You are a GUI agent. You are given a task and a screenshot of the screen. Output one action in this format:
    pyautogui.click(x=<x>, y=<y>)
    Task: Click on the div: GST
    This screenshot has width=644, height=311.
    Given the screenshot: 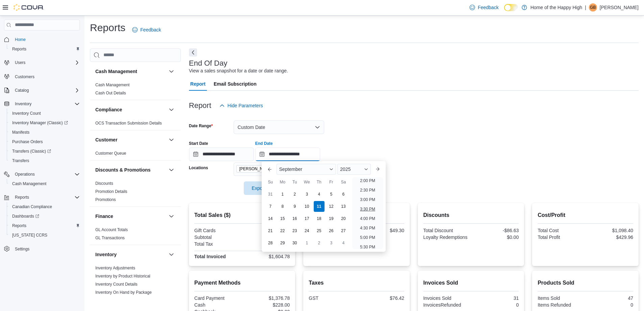 What is the action you would take?
    pyautogui.click(x=332, y=298)
    